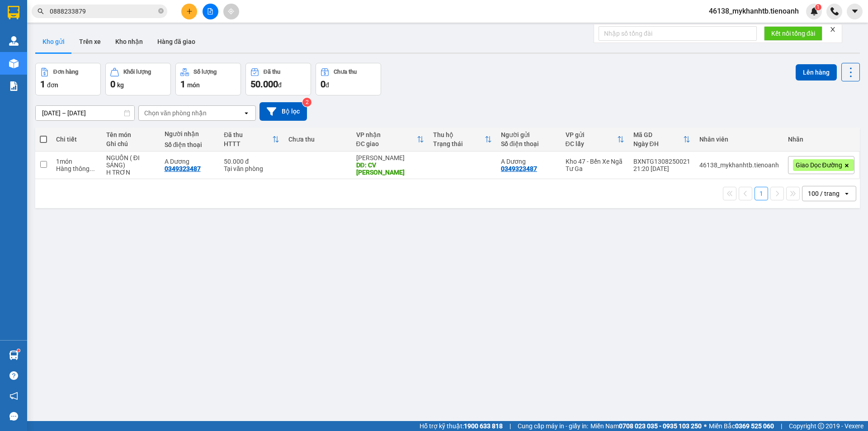 The width and height of the screenshot is (868, 431). I want to click on button: Chưa thu0đ, so click(348, 79).